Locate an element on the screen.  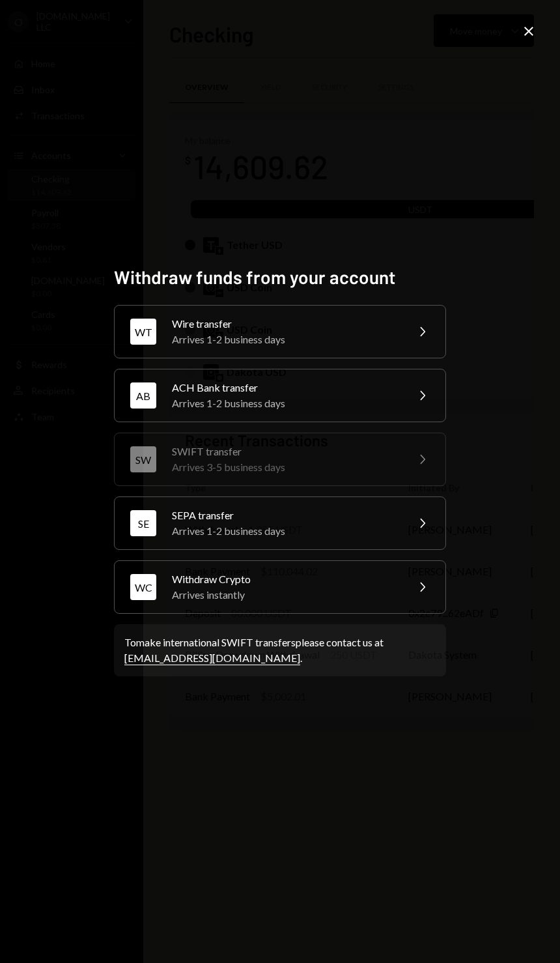
button: SESEPA transferArrives 1-2 business days is located at coordinates (280, 523).